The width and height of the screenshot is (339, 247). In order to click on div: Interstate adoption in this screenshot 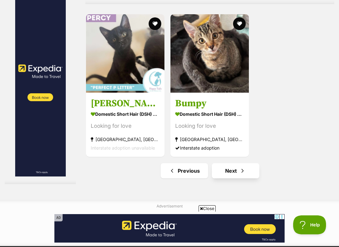, I will do `click(210, 148)`.